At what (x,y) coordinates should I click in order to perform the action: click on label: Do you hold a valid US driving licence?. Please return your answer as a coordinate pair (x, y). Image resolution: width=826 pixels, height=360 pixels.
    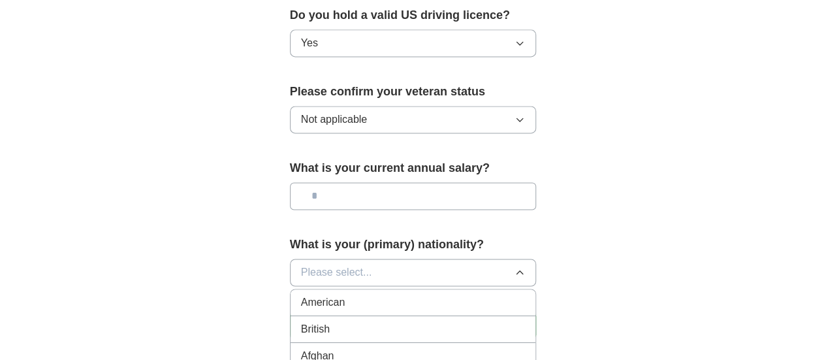
    Looking at the image, I should click on (413, 15).